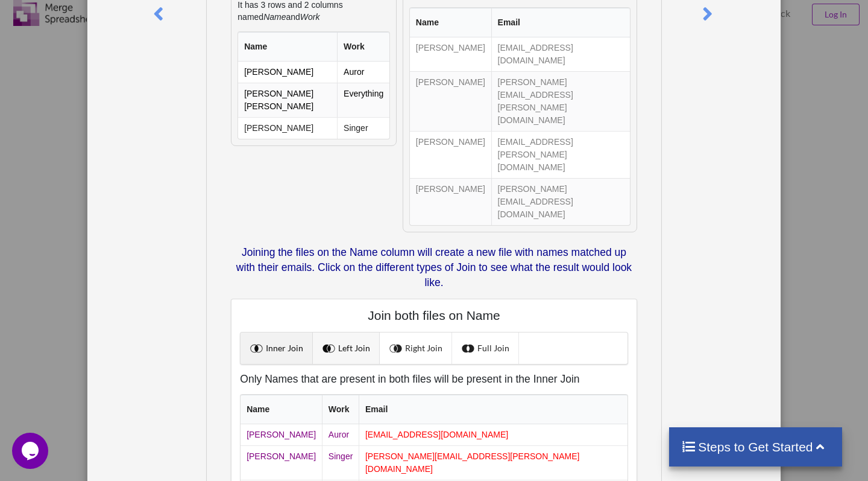 Image resolution: width=868 pixels, height=481 pixels. I want to click on a: Right Join, so click(416, 348).